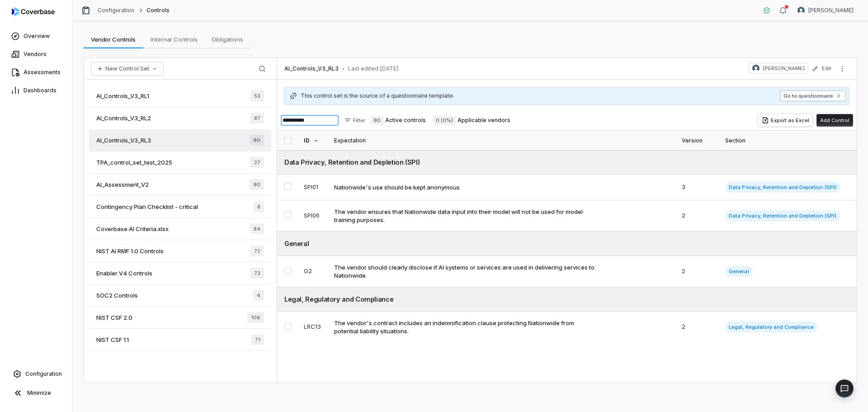 The width and height of the screenshot is (868, 412). What do you see at coordinates (258, 273) in the screenshot?
I see `span: 73` at bounding box center [258, 273].